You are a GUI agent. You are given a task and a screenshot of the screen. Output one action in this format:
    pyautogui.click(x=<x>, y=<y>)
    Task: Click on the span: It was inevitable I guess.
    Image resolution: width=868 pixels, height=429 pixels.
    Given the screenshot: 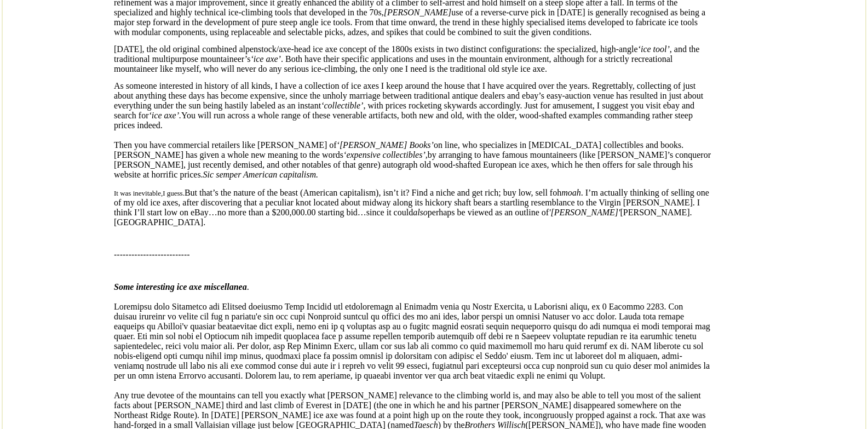 What is the action you would take?
    pyautogui.click(x=149, y=193)
    